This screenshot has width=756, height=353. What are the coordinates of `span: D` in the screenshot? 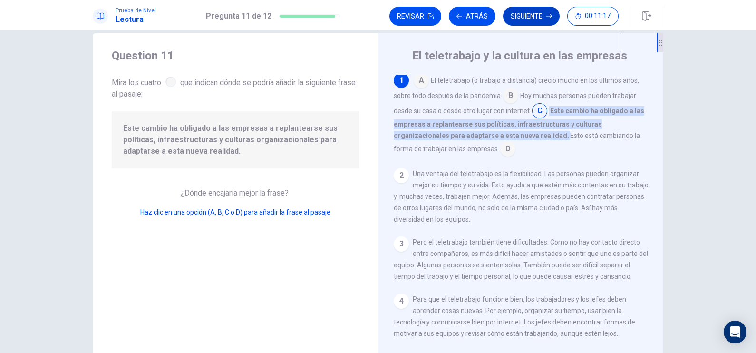 It's located at (508, 149).